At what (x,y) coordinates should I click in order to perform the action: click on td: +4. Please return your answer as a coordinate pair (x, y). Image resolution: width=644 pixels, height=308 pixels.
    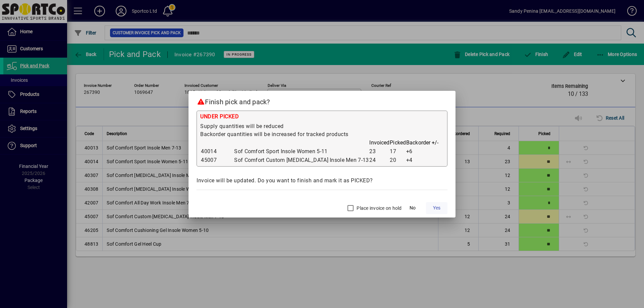
    Looking at the image, I should click on (425, 160).